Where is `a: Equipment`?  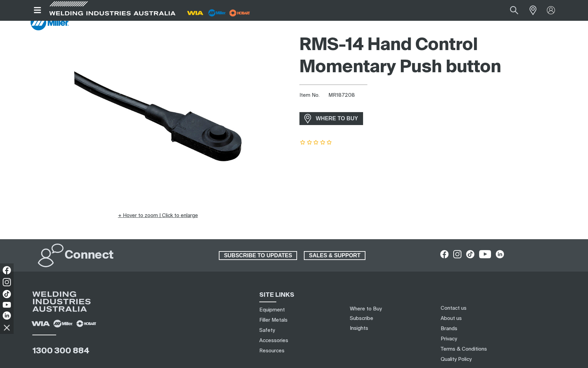 a: Equipment is located at coordinates (272, 310).